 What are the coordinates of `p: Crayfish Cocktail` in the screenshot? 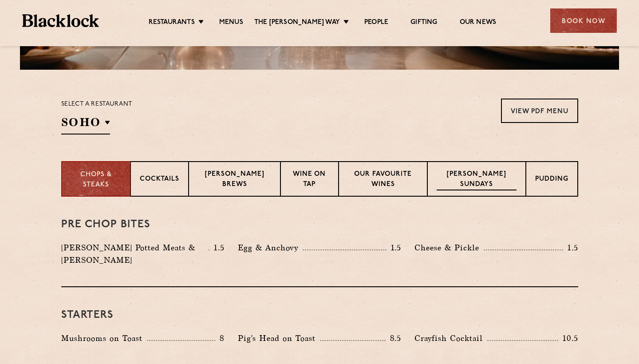 It's located at (451, 338).